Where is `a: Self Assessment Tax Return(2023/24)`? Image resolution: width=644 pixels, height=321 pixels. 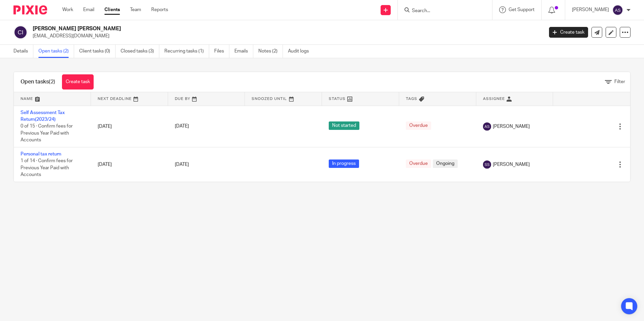 a: Self Assessment Tax Return(2023/24) is located at coordinates (42, 116).